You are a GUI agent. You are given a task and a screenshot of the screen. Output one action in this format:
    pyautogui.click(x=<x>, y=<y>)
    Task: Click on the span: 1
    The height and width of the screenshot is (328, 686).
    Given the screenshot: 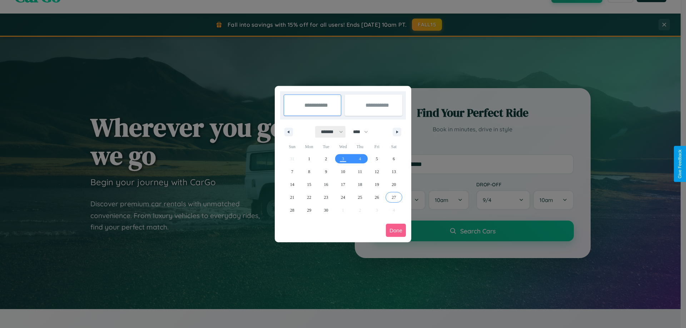 What is the action you would take?
    pyautogui.click(x=309, y=159)
    